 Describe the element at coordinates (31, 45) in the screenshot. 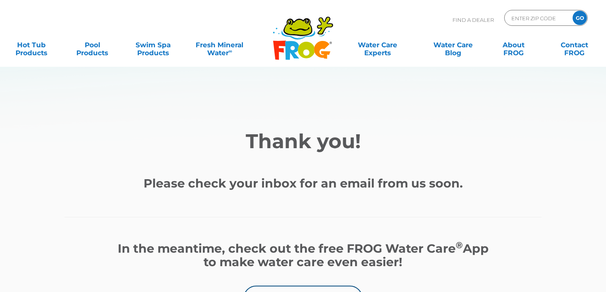

I see `a: Hot TubProducts` at that location.